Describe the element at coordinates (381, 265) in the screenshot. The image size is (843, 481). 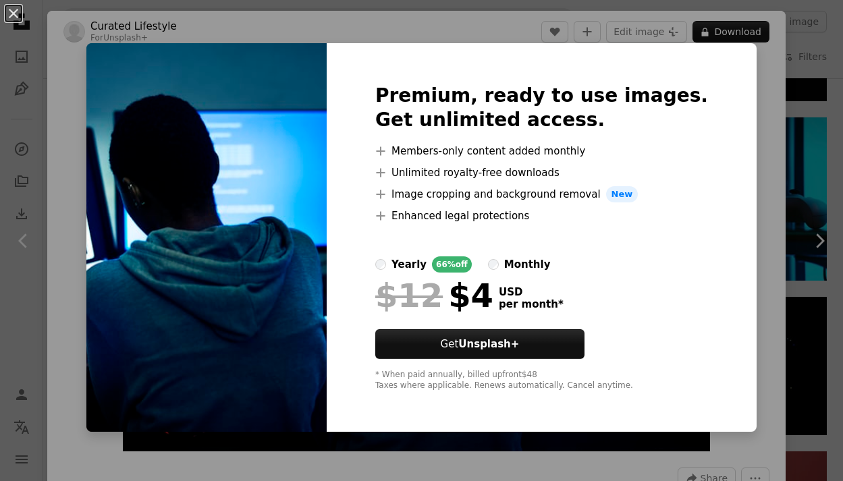
I see `input: yearly66%off` at that location.